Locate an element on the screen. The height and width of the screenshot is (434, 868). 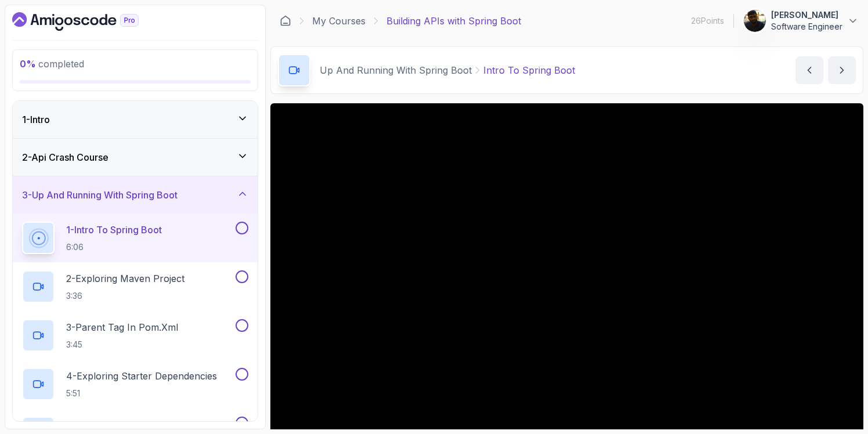
p: Building APIs with Spring Boot is located at coordinates (454, 21).